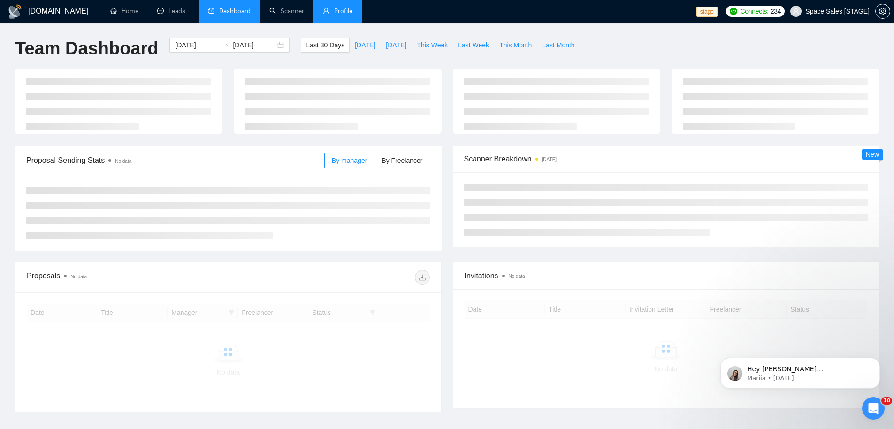 This screenshot has height=429, width=894. Describe the element at coordinates (254, 45) in the screenshot. I see `input: End date` at that location.